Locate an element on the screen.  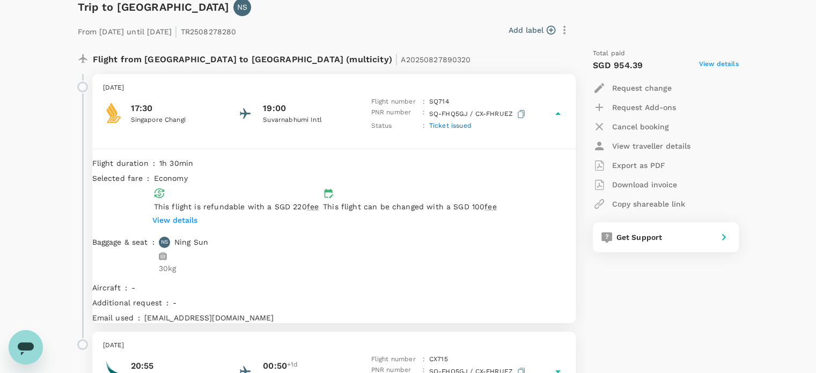
button: Copy shareable link is located at coordinates (639, 204).